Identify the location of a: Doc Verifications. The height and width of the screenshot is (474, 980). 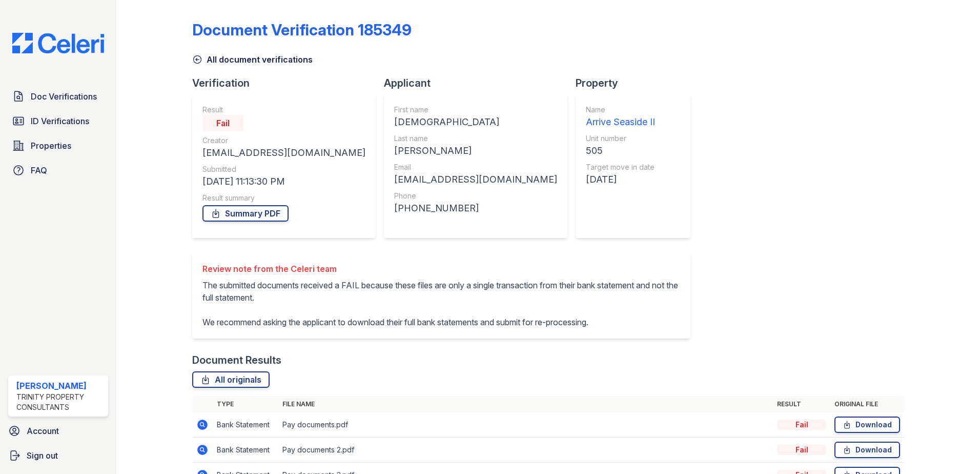
(58, 96).